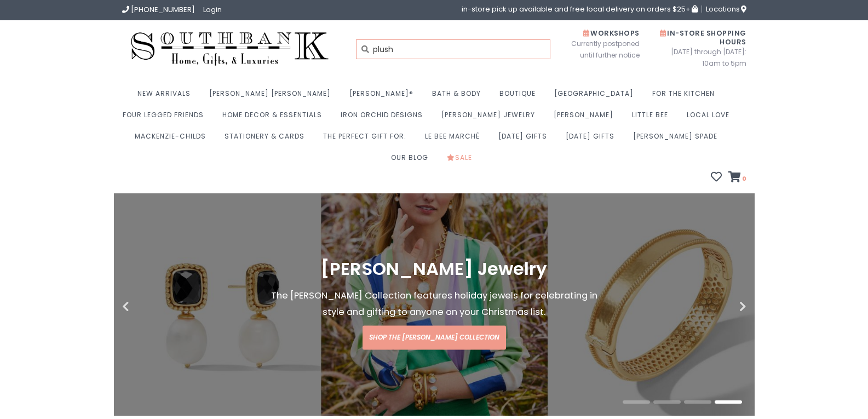 The image size is (868, 419). Describe the element at coordinates (737, 178) in the screenshot. I see `a: 0` at that location.